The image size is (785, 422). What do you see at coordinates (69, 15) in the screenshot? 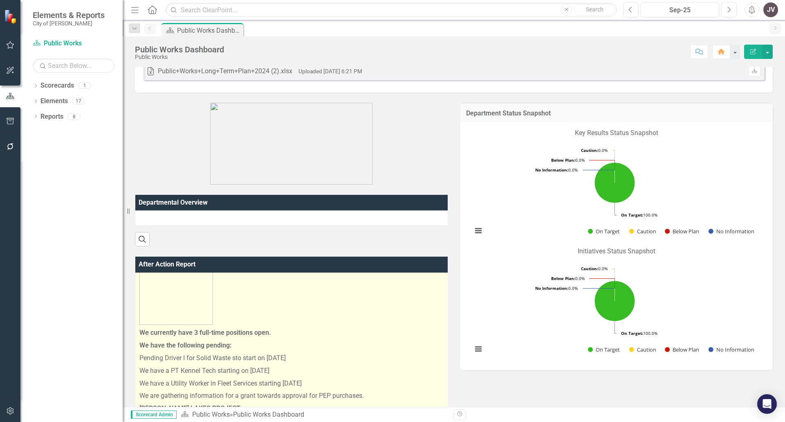
I see `span: Elements & Reports` at bounding box center [69, 15].